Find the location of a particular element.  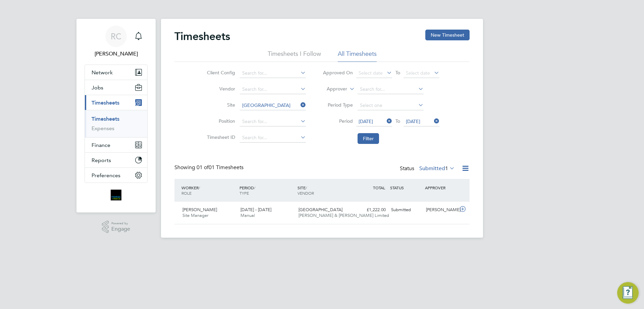

button: Jobs is located at coordinates (116, 87).